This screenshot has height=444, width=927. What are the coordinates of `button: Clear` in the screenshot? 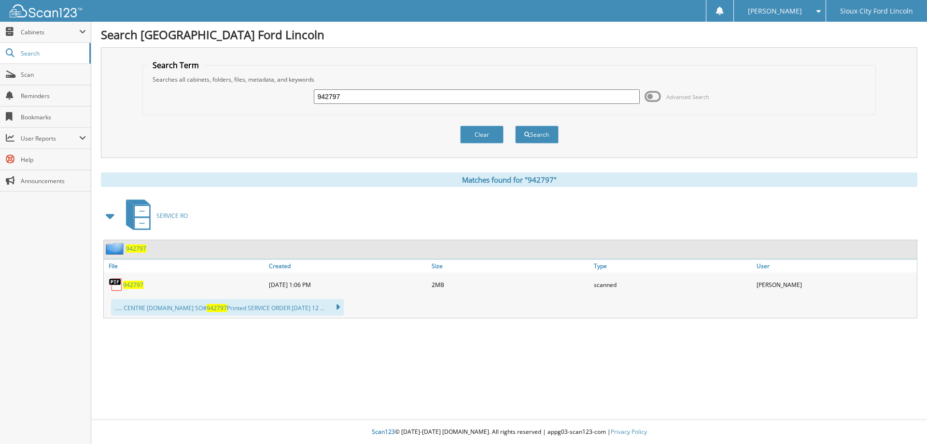 It's located at (482, 134).